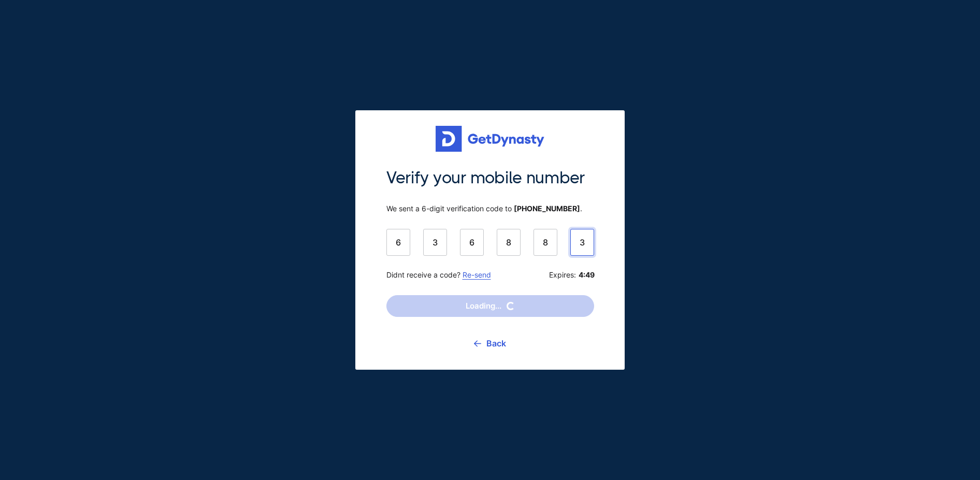  What do you see at coordinates (490, 344) in the screenshot?
I see `a: Back` at bounding box center [490, 344].